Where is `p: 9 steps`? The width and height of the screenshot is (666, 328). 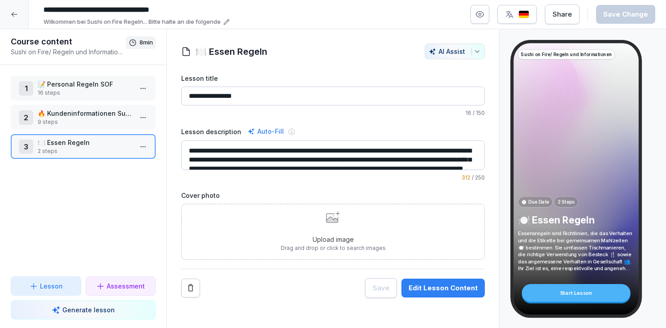 p: 9 steps is located at coordinates (85, 122).